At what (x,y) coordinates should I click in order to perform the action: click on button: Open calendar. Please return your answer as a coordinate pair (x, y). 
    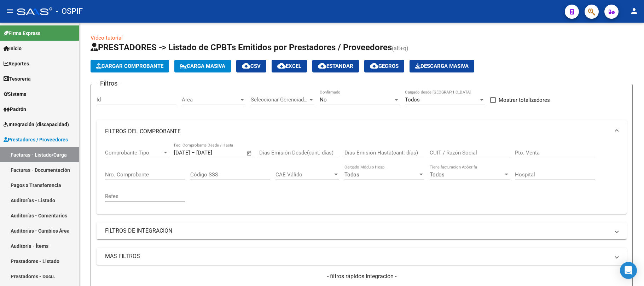
    Looking at the image, I should click on (249, 153).